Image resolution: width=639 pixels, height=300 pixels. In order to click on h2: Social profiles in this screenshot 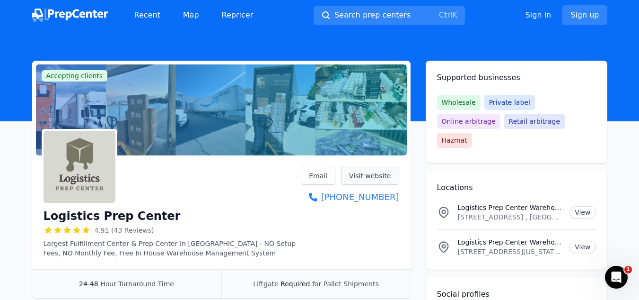, I will do `click(517, 294)`.